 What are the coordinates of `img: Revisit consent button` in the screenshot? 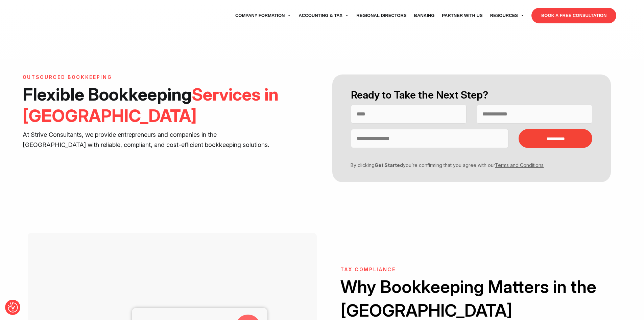 It's located at (13, 307).